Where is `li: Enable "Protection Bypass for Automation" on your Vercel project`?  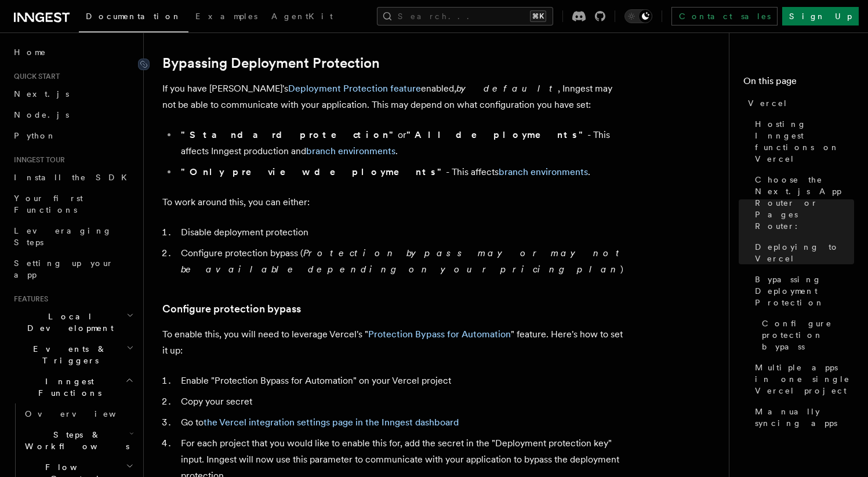
li: Enable "Protection Bypass for Automation" on your Vercel project is located at coordinates (401, 381).